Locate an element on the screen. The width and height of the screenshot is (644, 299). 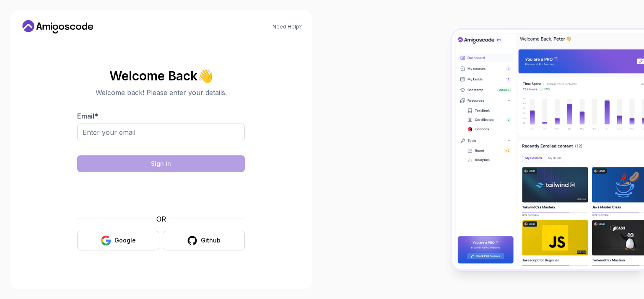
div: Google is located at coordinates (125, 241).